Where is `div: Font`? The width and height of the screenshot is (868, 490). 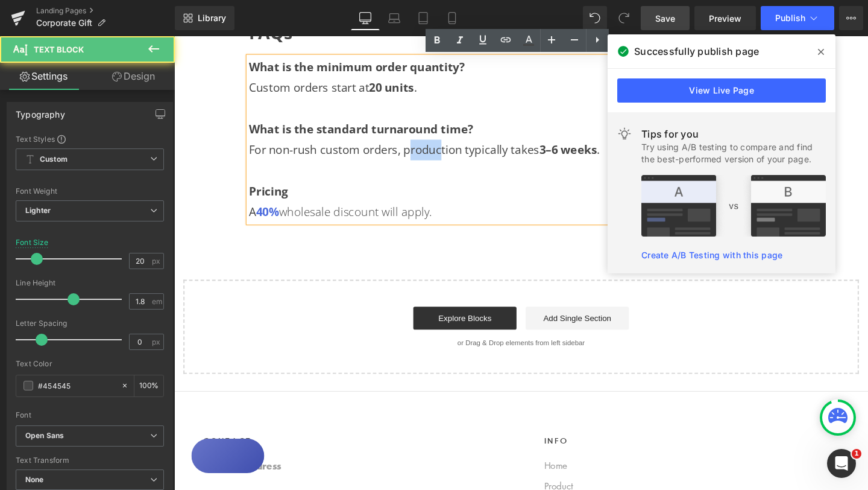 div: Font is located at coordinates (90, 415).